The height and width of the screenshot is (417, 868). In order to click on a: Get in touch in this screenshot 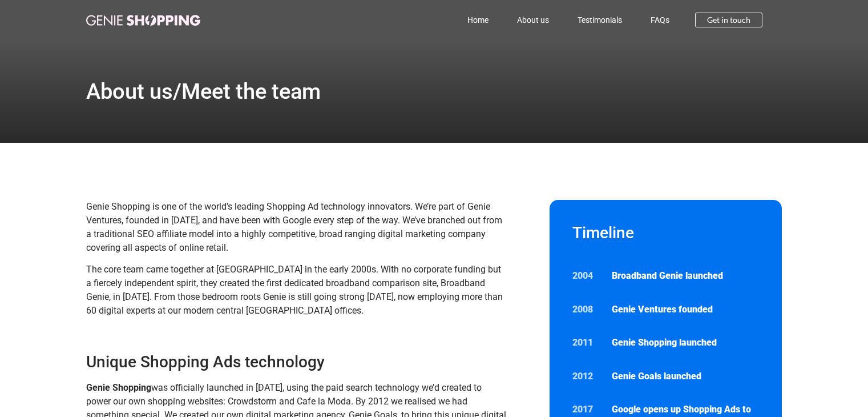, I will do `click(729, 20)`.